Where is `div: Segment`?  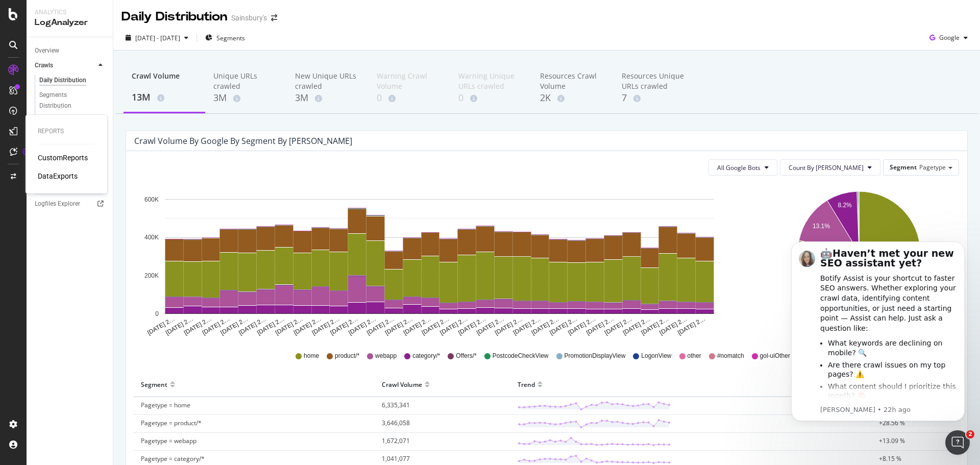
div: Segment is located at coordinates (154, 385).